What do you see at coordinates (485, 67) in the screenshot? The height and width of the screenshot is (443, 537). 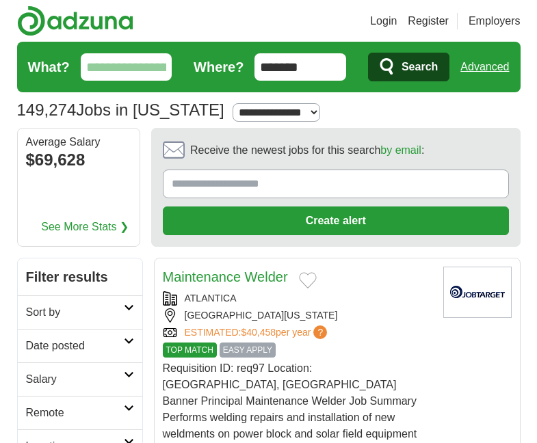 I see `a: Advanced` at bounding box center [485, 67].